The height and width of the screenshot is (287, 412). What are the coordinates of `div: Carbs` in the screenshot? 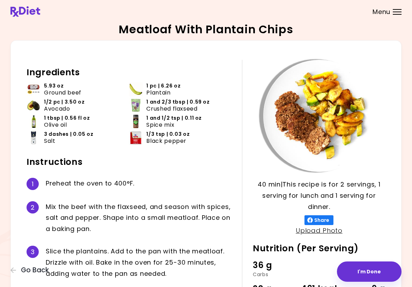 It's located at (275, 274).